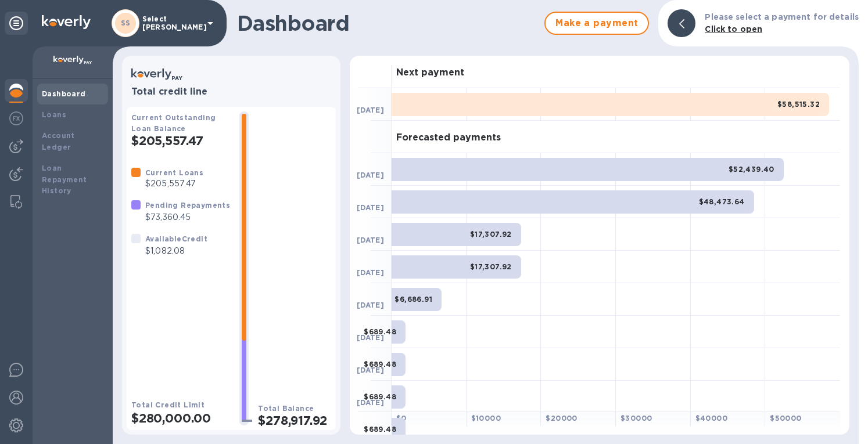 The image size is (868, 444). Describe the element at coordinates (54, 115) in the screenshot. I see `b: Loans` at that location.